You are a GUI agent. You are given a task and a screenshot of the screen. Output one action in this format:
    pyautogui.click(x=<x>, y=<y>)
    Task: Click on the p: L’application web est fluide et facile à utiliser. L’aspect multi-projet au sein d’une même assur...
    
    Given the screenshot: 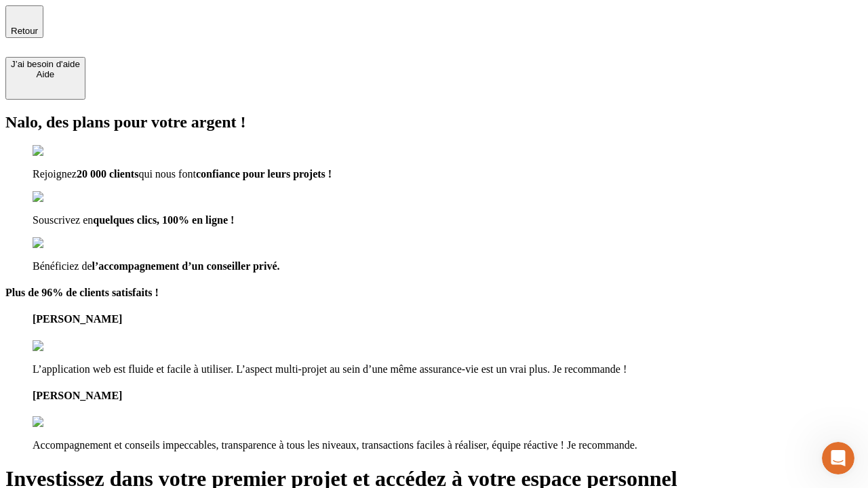 What is the action you would take?
    pyautogui.click(x=448, y=369)
    